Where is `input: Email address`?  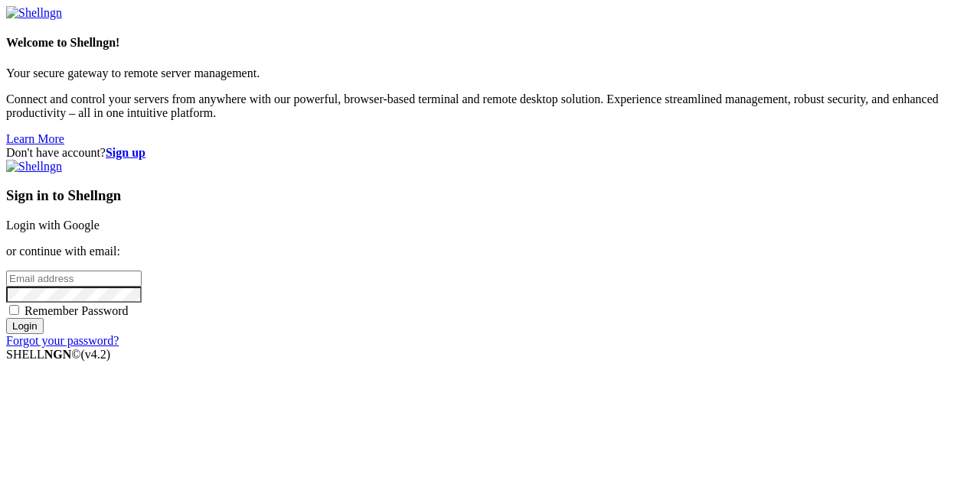
input: Email address is located at coordinates (74, 279).